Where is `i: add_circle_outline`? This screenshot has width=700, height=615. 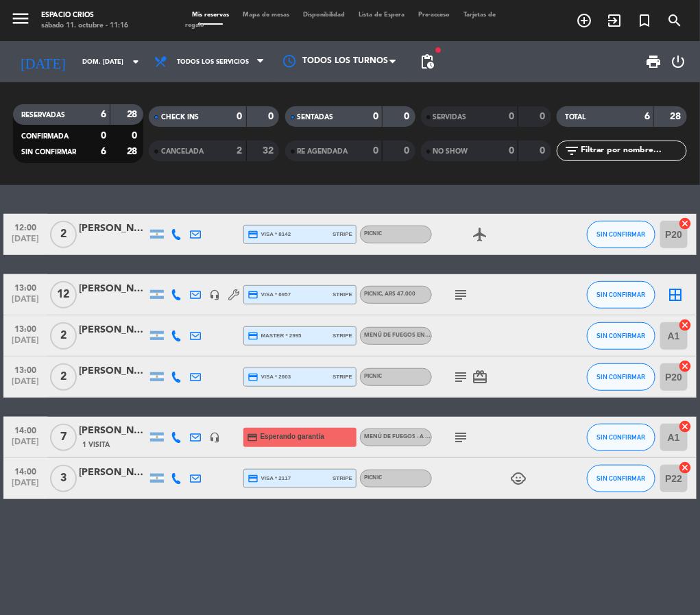
i: add_circle_outline is located at coordinates (584, 20).